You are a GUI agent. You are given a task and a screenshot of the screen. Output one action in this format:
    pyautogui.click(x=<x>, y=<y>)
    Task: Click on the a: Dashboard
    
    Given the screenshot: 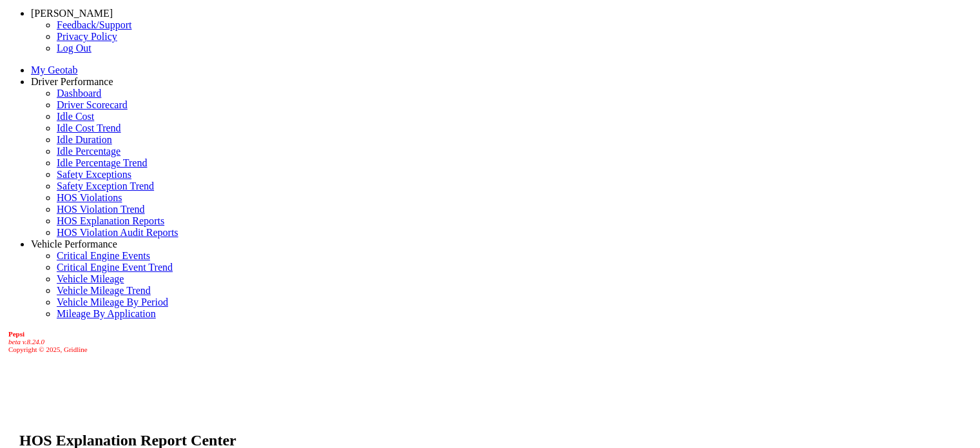 What is the action you would take?
    pyautogui.click(x=79, y=93)
    